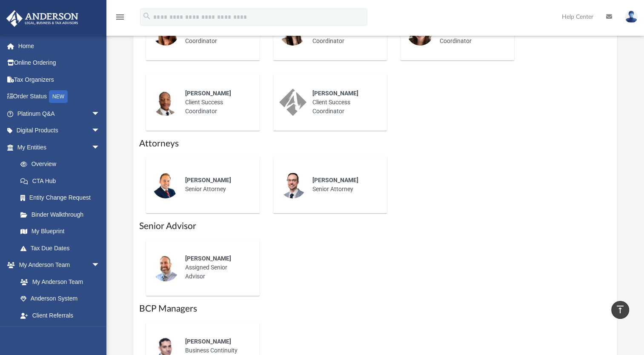 This screenshot has height=355, width=644. I want to click on a: vertical_align_top, so click(621, 309).